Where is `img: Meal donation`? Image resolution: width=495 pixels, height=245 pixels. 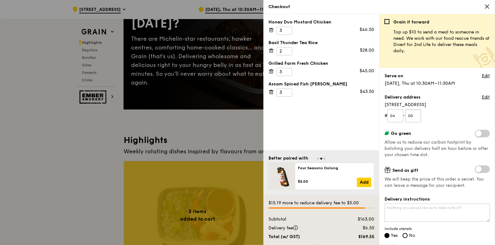 img: Meal donation is located at coordinates (484, 58).